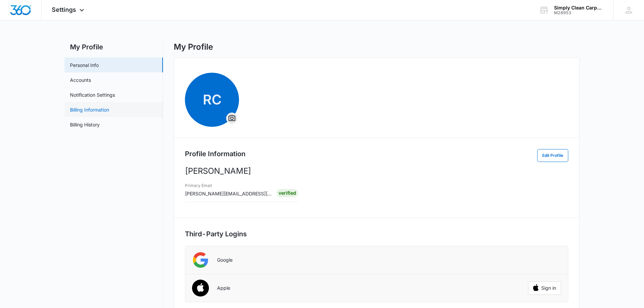  I want to click on a: Accounts, so click(81, 80).